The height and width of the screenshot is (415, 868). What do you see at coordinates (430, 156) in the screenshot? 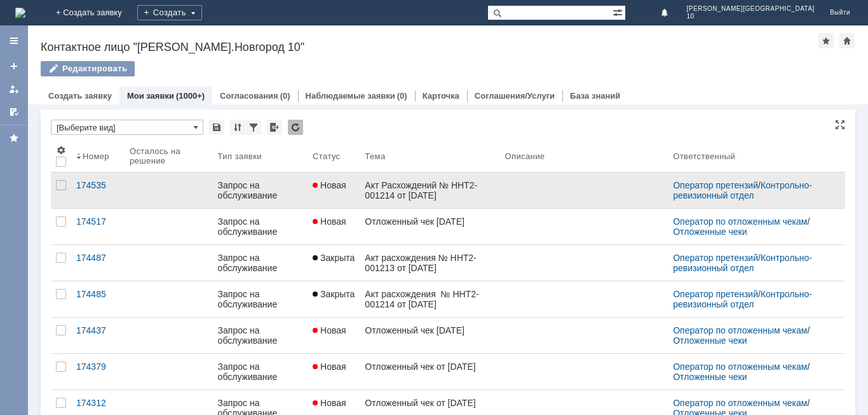
I see `th: Тема` at bounding box center [430, 156].